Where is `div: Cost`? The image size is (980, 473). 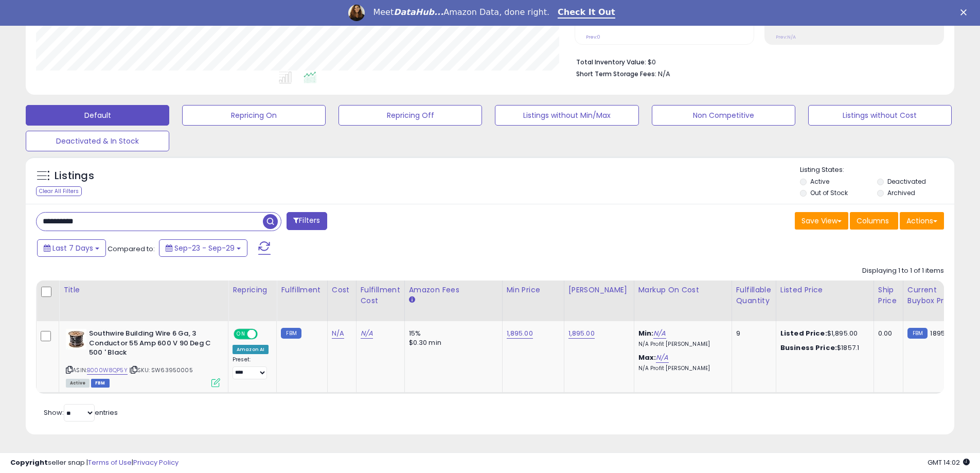 div: Cost is located at coordinates (341, 290).